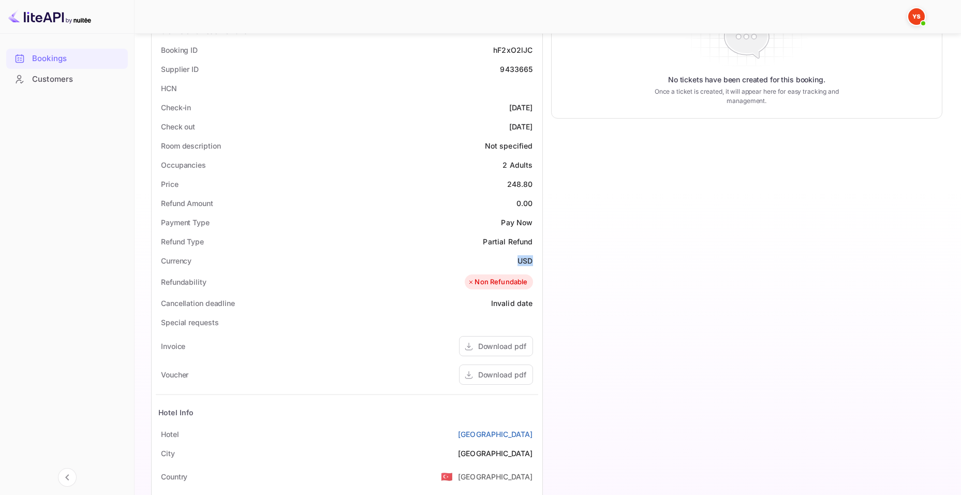 This screenshot has width=961, height=495. Describe the element at coordinates (182, 241) in the screenshot. I see `div: Refund Type` at that location.